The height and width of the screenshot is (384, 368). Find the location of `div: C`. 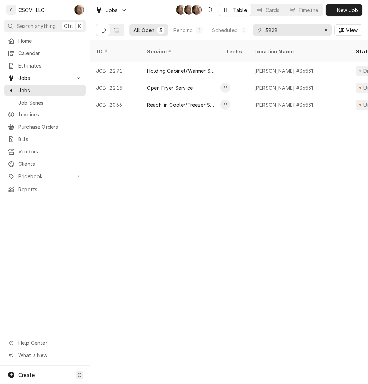

div: C is located at coordinates (11, 10).